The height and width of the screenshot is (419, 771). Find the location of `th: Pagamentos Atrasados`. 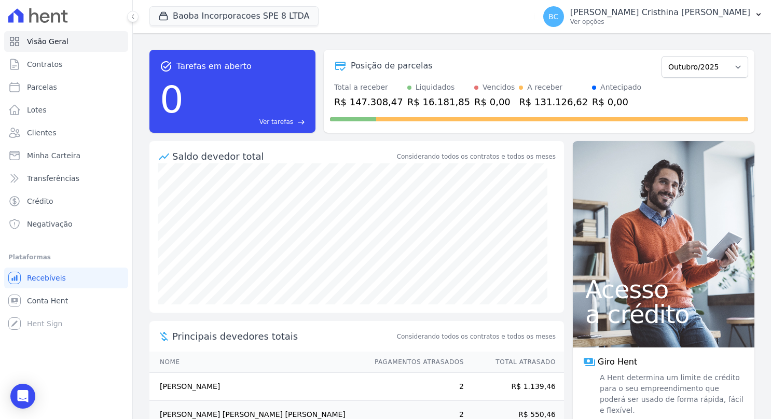

th: Pagamentos Atrasados is located at coordinates (414, 362).